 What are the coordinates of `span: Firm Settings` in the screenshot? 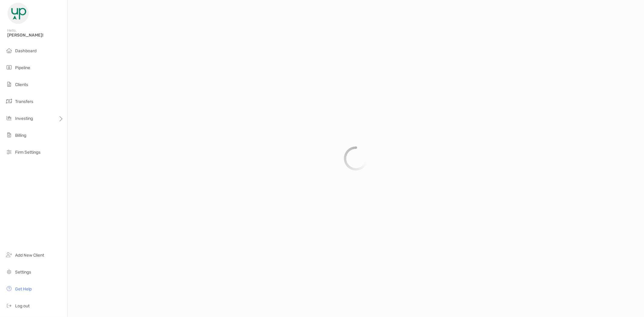 It's located at (28, 152).